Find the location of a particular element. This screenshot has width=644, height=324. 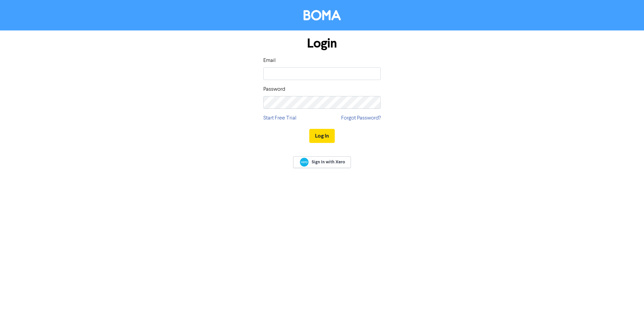

div: Chat Widget is located at coordinates (627, 308).